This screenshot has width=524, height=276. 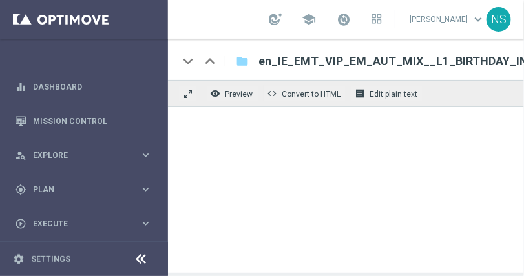 I want to click on button: person_search Explore keyboard_arrow_right, so click(x=83, y=156).